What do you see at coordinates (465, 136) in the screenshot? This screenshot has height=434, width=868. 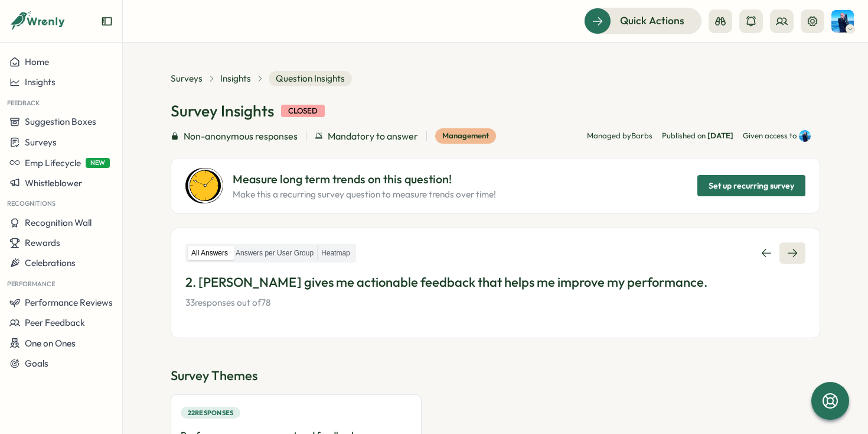 I see `div: Management` at bounding box center [465, 136].